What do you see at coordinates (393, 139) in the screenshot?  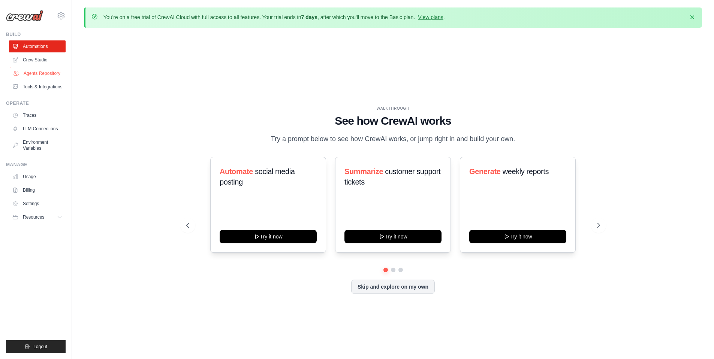 I see `p: Try a prompt below to see how CrewAI works, or jump right in and build your own.` at bounding box center [393, 139].